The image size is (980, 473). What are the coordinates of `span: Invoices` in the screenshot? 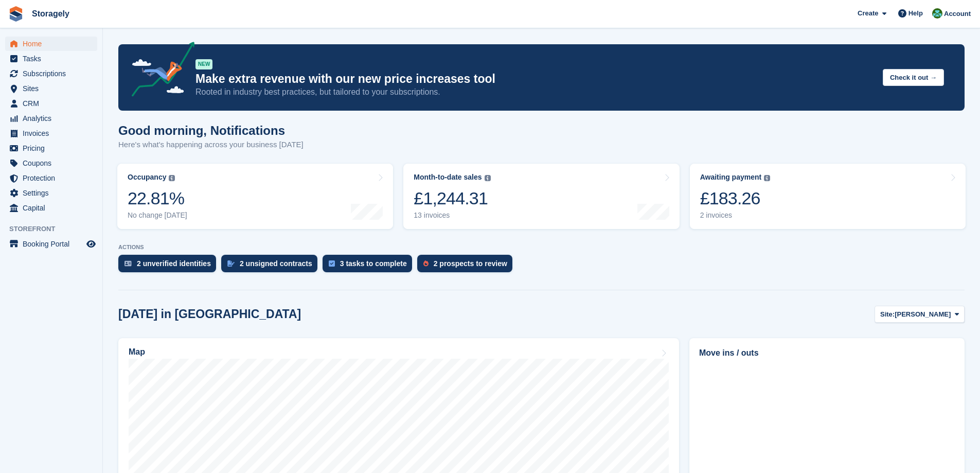 It's located at (54, 133).